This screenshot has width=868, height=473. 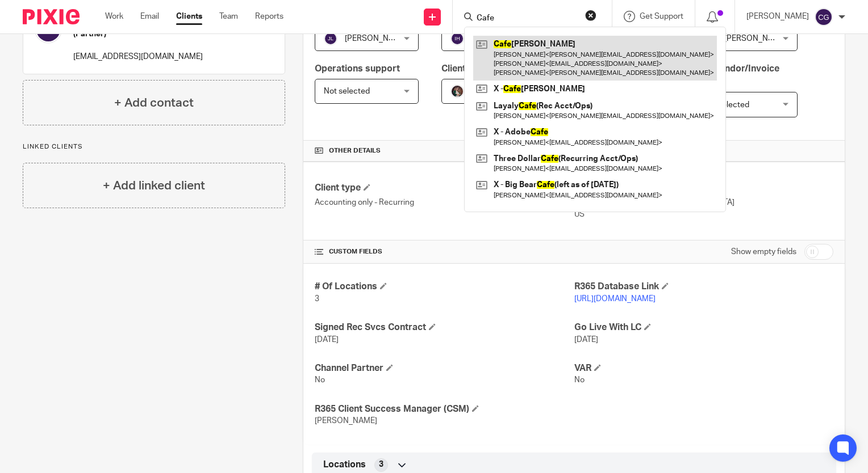 I want to click on a: Reports, so click(x=269, y=16).